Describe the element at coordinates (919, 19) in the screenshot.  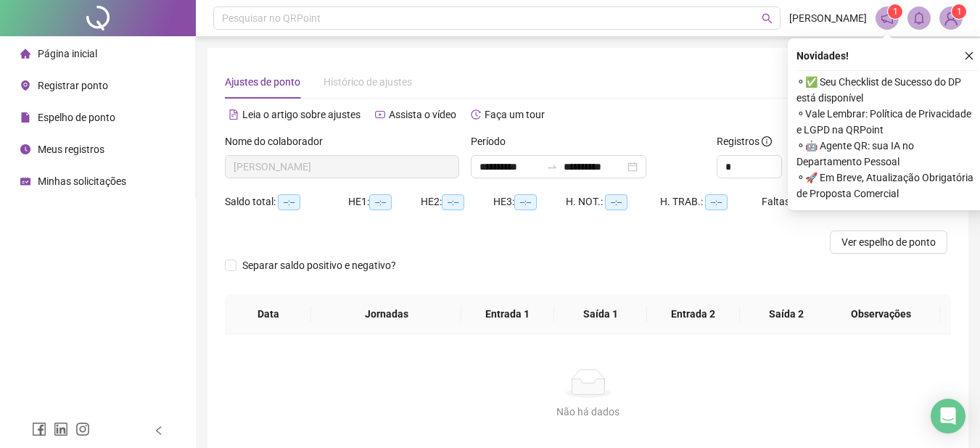
I see `span: bell` at that location.